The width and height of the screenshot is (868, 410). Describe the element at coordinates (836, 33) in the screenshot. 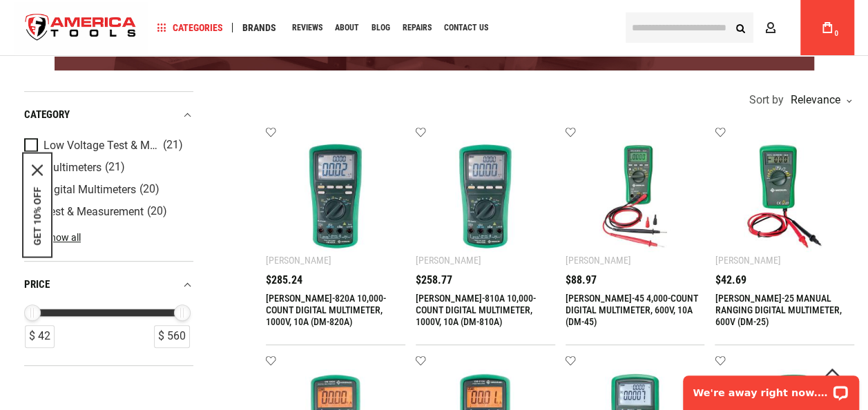

I see `span: 0` at that location.